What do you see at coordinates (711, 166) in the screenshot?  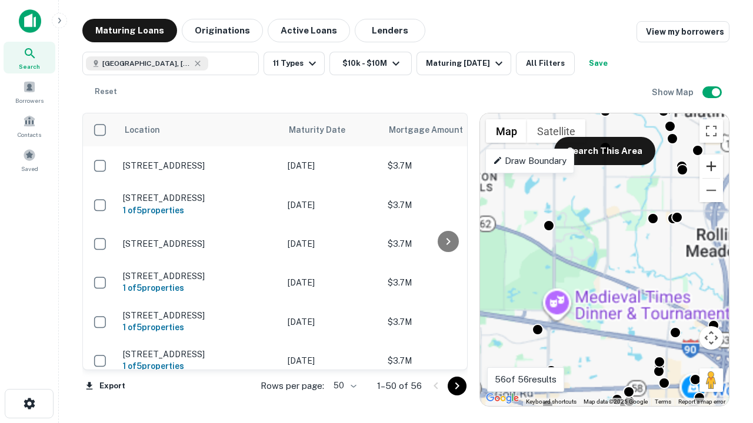 I see `button: Zoom in` at bounding box center [711, 166].